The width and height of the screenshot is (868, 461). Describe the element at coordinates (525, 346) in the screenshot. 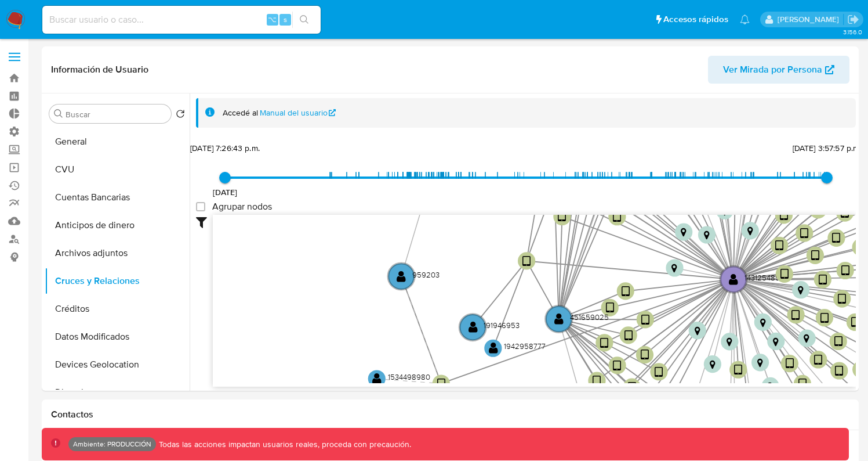

I see `text: 1942958777` at that location.